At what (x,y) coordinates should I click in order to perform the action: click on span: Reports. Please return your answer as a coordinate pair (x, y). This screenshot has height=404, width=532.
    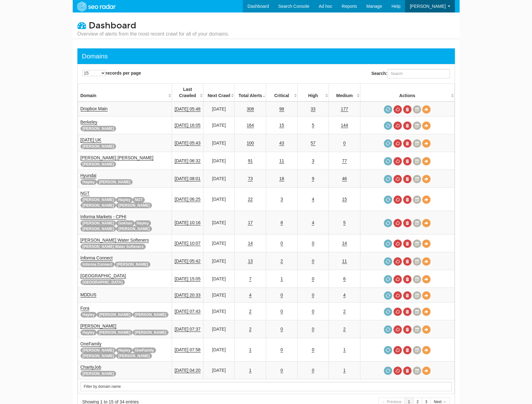
    Looking at the image, I should click on (349, 6).